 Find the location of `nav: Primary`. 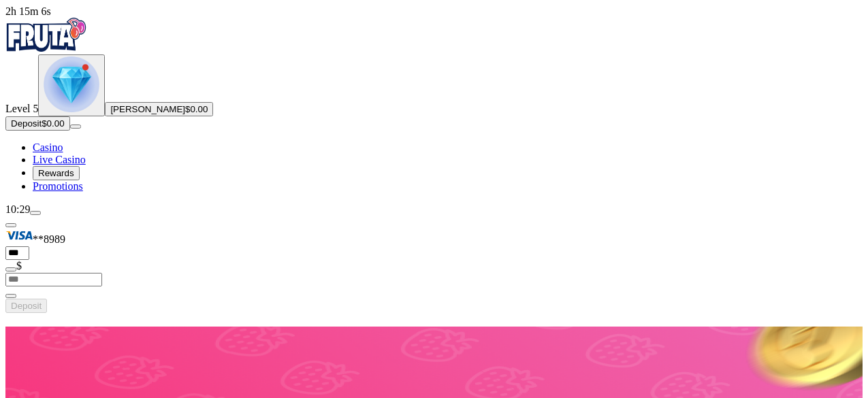

nav: Primary is located at coordinates (434, 105).